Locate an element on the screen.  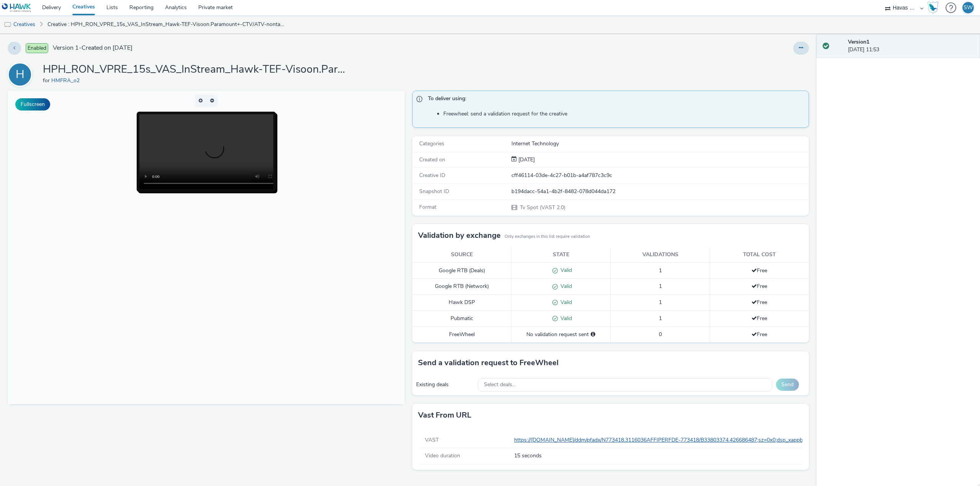
th: Total cost is located at coordinates (759, 254).